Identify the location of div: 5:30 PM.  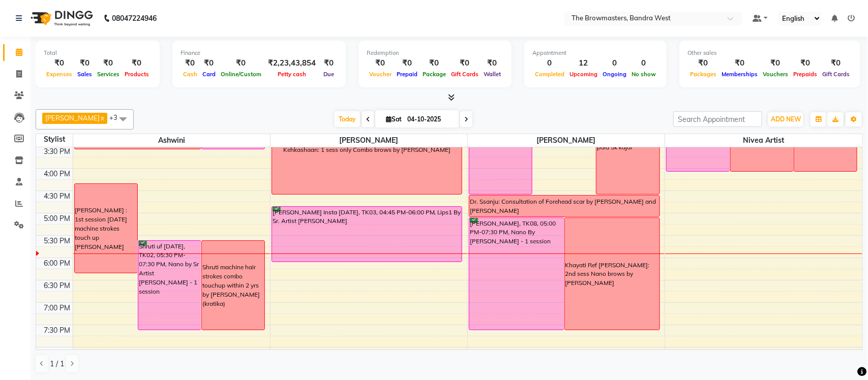
(57, 241).